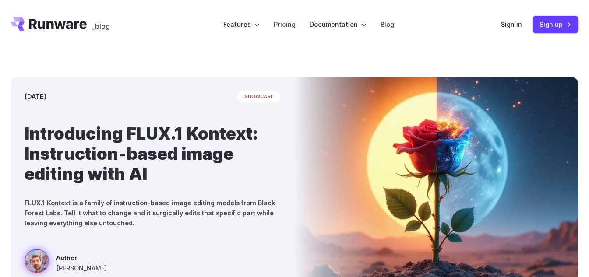  What do you see at coordinates (555, 24) in the screenshot?
I see `a: Sign up` at bounding box center [555, 24].